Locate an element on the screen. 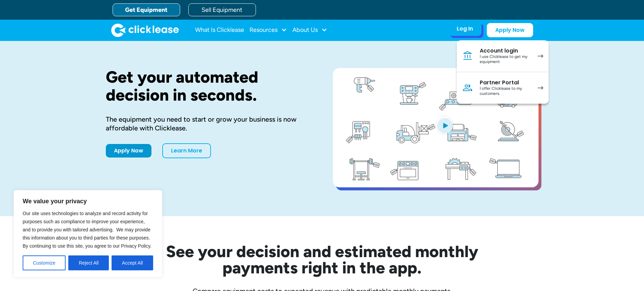 Image resolution: width=644 pixels, height=291 pixels. nav: Log In is located at coordinates (503, 72).